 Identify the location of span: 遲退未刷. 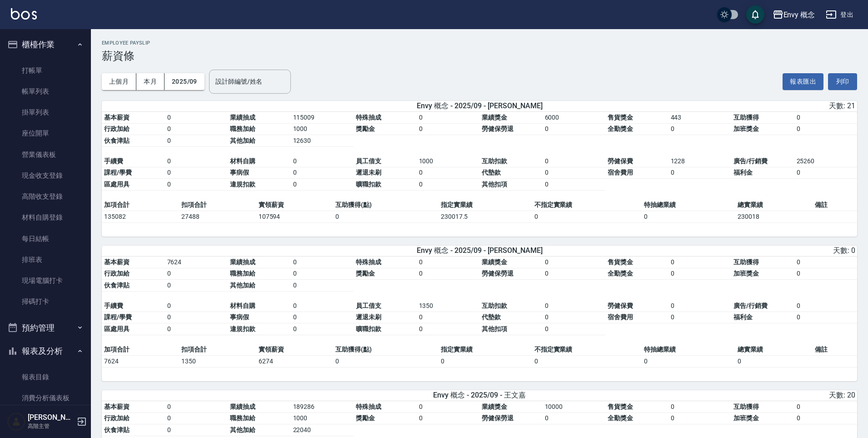
(368, 172).